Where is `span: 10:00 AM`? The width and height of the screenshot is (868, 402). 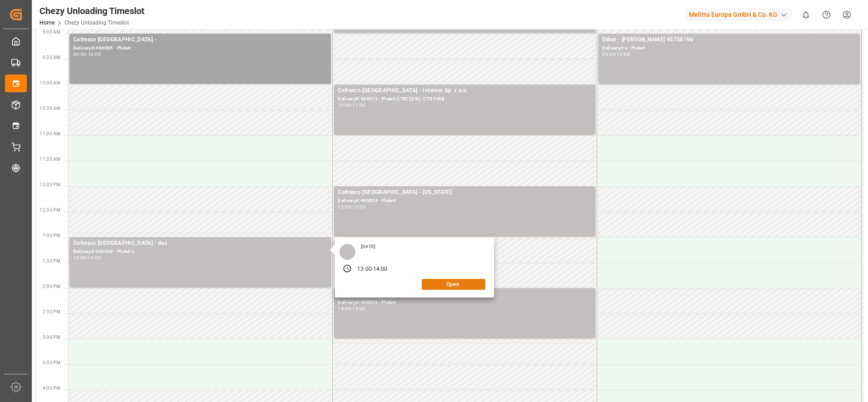 span: 10:00 AM is located at coordinates (50, 83).